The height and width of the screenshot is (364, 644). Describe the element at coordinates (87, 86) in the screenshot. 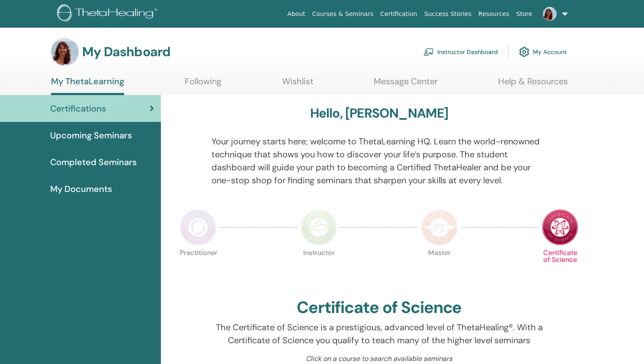

I see `a: My ThetaLearning` at that location.